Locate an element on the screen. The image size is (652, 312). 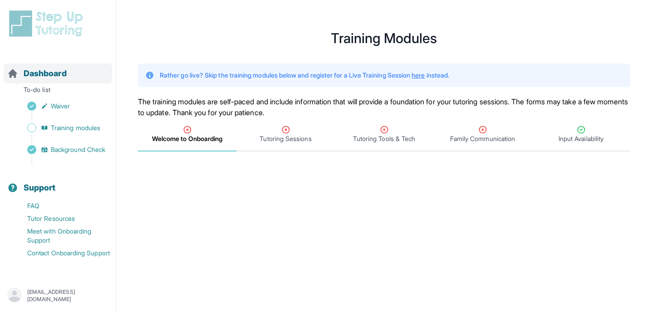
span: Training modules is located at coordinates (75, 128).